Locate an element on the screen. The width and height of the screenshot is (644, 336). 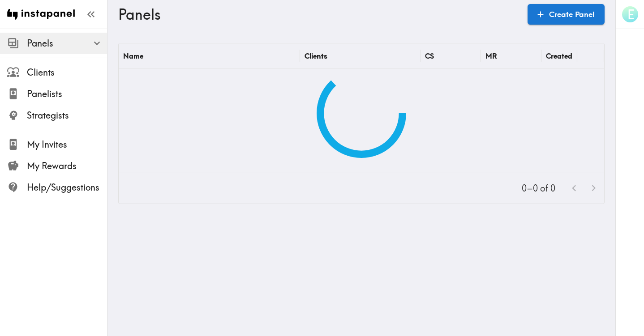
span: My Invites is located at coordinates (67, 145).